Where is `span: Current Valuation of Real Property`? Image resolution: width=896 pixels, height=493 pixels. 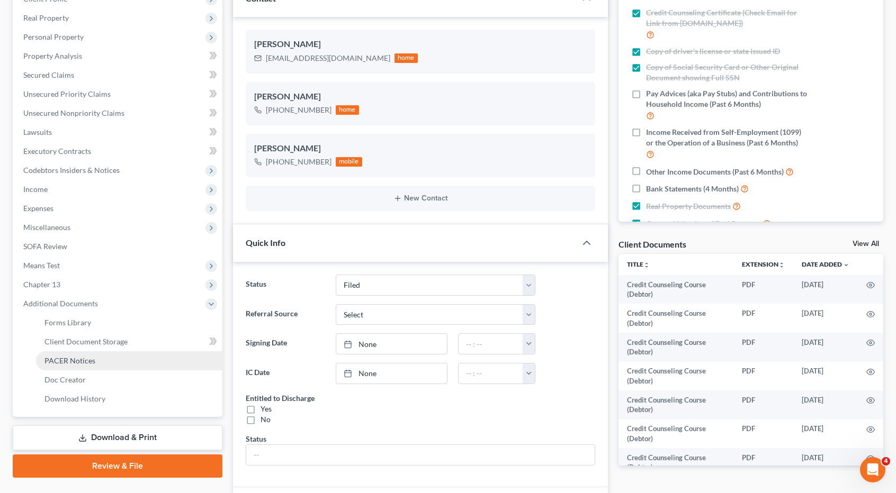 span: Current Valuation of Real Property is located at coordinates (703, 224).